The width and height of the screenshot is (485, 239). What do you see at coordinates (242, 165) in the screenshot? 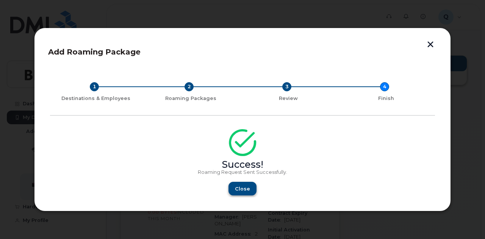
I see `div: Success!` at bounding box center [242, 165].